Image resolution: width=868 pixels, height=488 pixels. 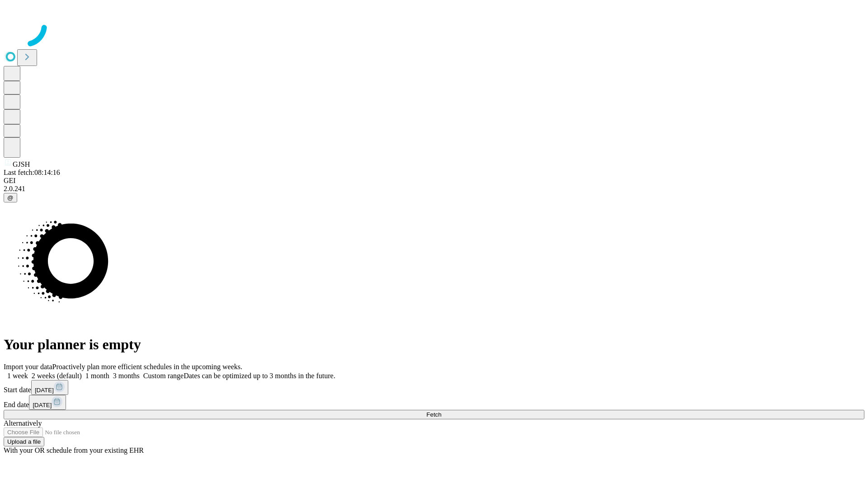 I want to click on span: Last fetch: 08:14:16, so click(x=32, y=172).